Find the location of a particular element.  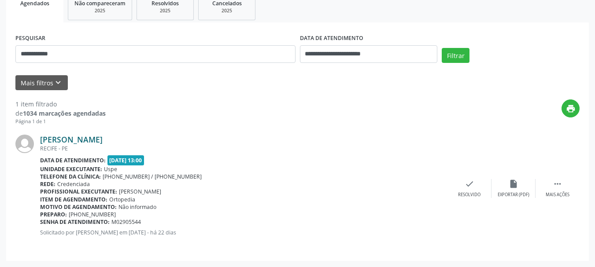

b: Telefone da clínica: is located at coordinates (70, 177).